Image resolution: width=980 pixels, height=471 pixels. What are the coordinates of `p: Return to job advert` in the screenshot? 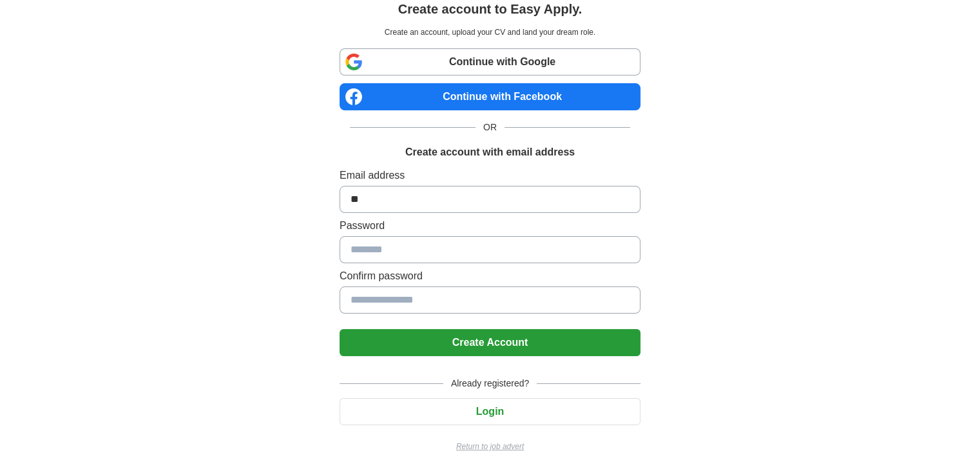 It's located at (489, 446).